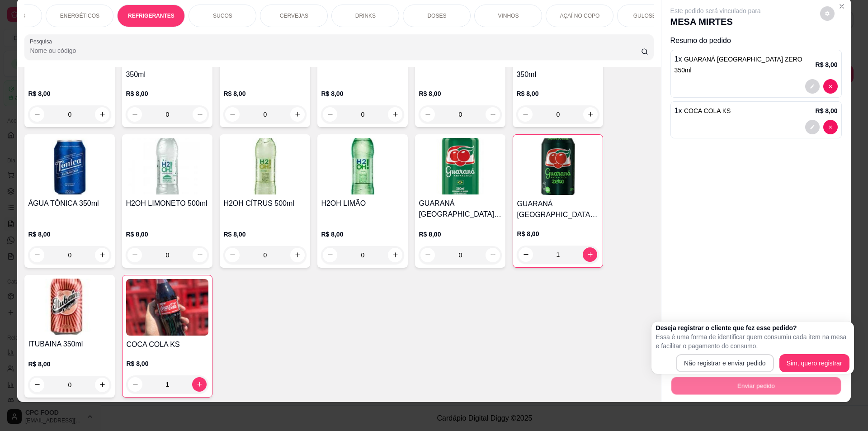 Image resolution: width=868 pixels, height=431 pixels. I want to click on h4: SCHWEPPES CÍTRUS 350ml, so click(558, 70).